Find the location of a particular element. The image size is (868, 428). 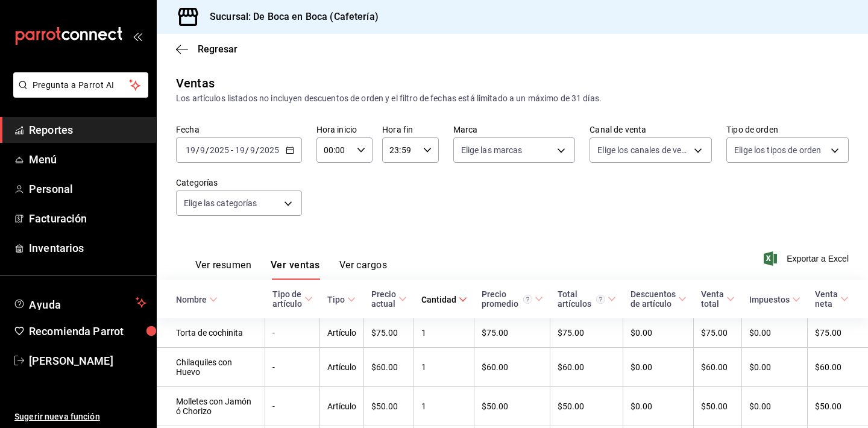

span: Elige los canales de venta is located at coordinates (643, 150).